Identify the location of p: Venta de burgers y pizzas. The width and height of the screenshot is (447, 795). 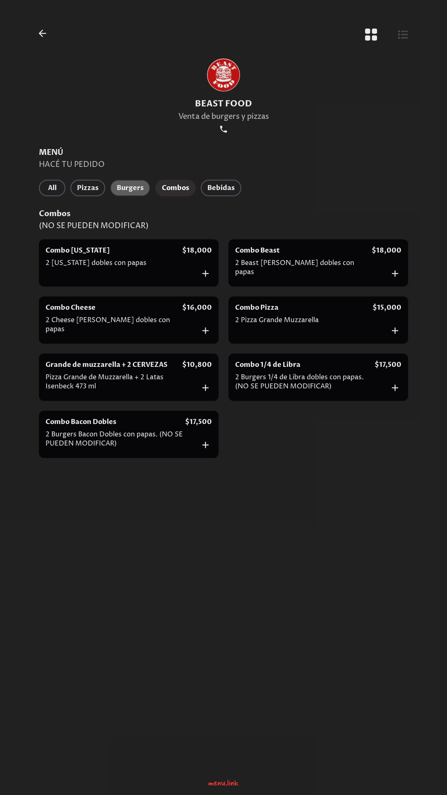
(224, 116).